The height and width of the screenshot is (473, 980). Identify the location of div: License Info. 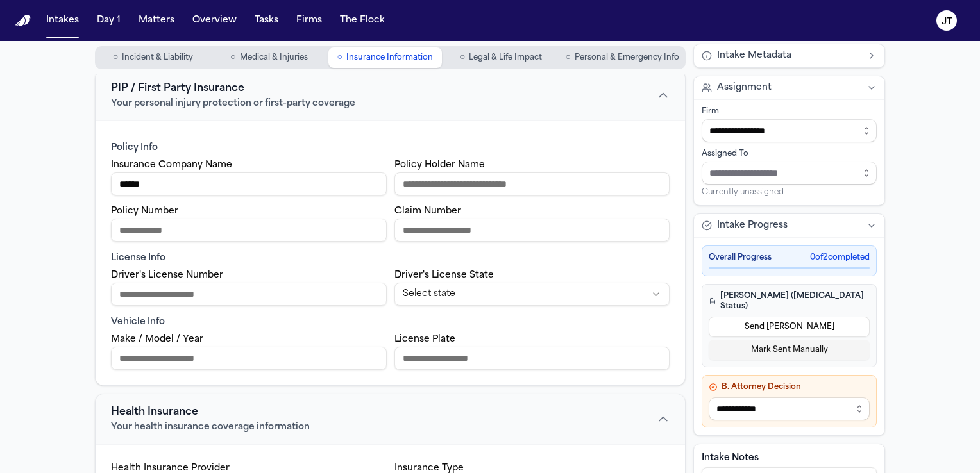
(390, 258).